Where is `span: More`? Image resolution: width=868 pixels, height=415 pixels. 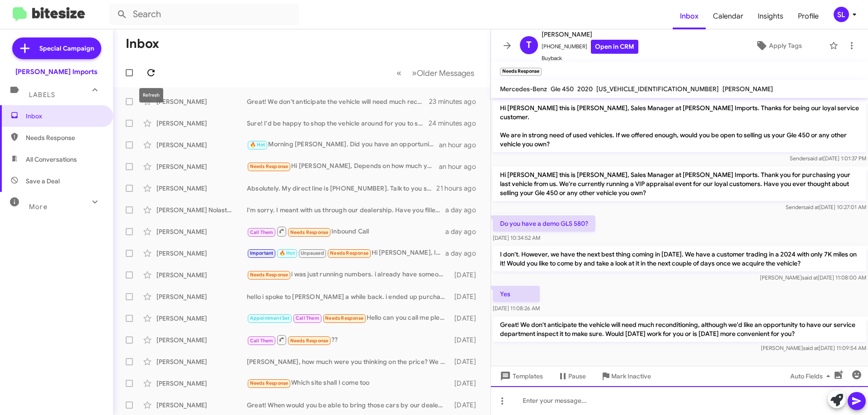
span: More is located at coordinates (38, 207).